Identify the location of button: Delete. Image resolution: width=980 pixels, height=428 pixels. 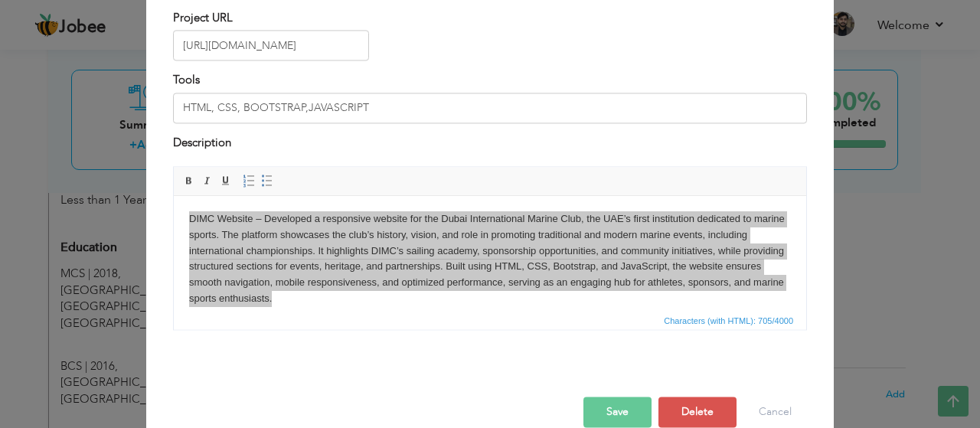
(697, 412).